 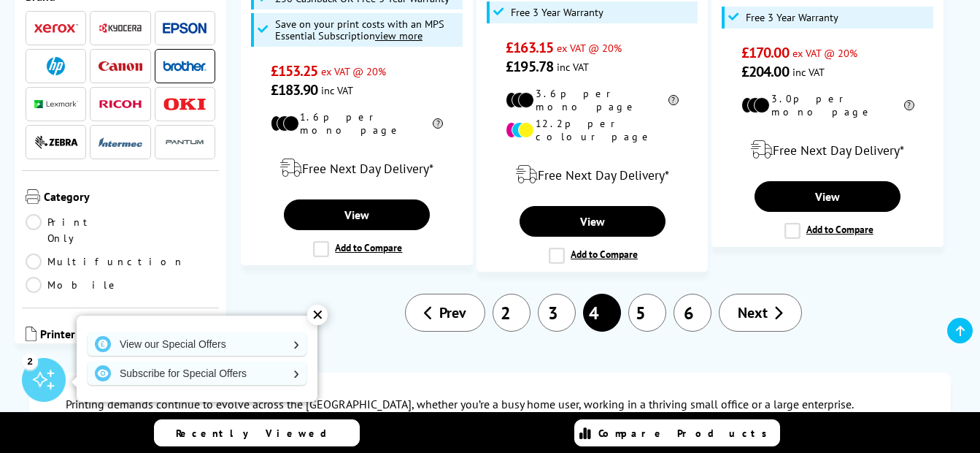 What do you see at coordinates (453, 312) in the screenshot?
I see `span: Prev` at bounding box center [453, 312].